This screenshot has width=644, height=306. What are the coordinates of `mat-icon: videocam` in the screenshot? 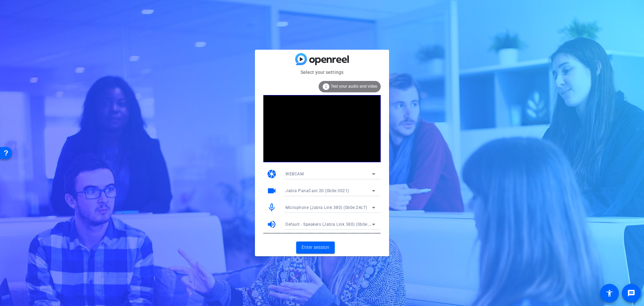 It's located at (271, 190).